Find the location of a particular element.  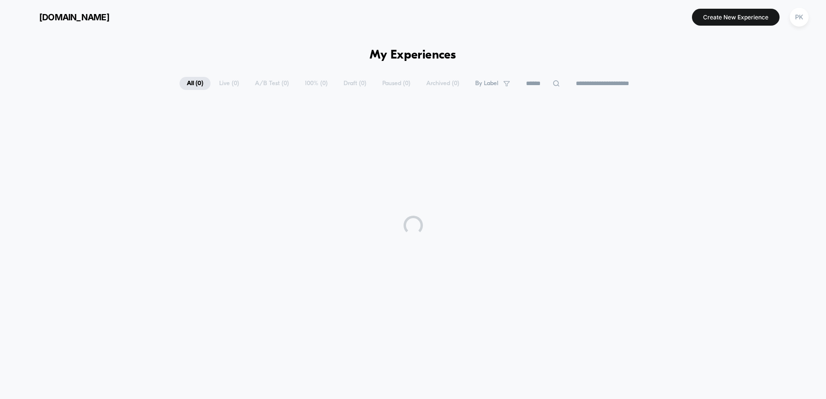

span: By Label is located at coordinates (487, 83).